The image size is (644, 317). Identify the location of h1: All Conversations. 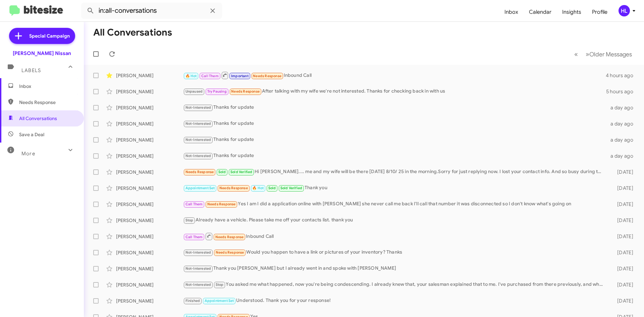
(132, 33).